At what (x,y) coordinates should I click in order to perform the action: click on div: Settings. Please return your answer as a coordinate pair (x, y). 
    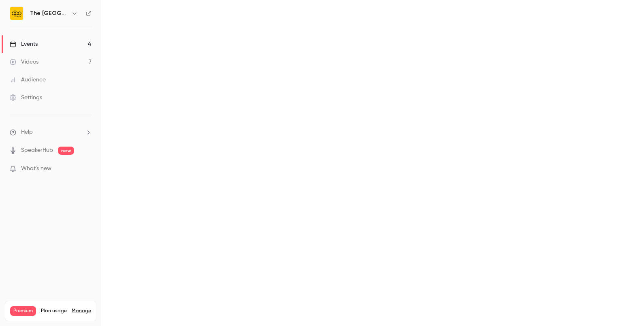
    Looking at the image, I should click on (26, 98).